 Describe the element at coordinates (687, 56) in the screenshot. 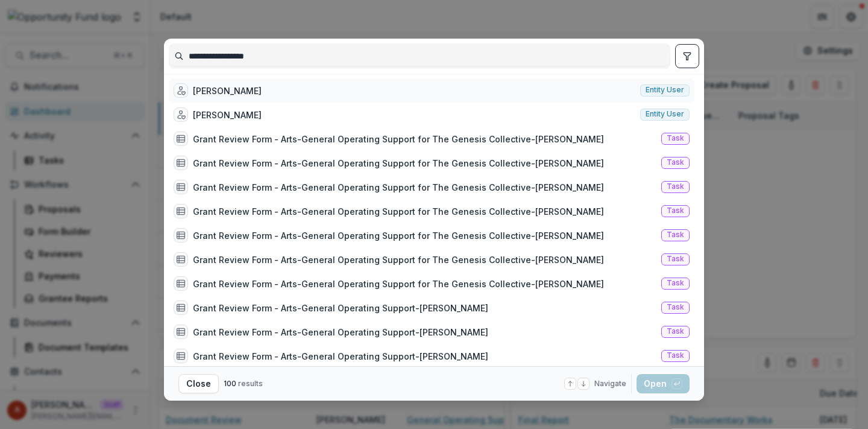

I see `button: toggle filters` at that location.